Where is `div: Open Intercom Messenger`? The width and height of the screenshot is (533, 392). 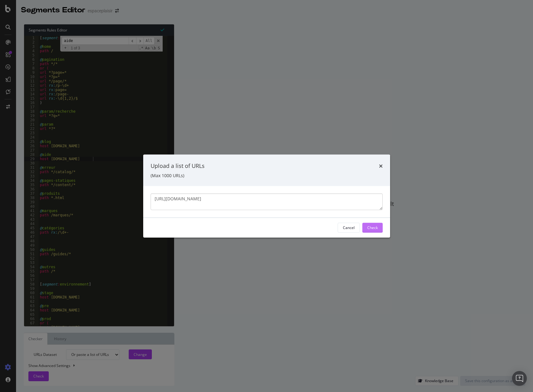
div: Open Intercom Messenger is located at coordinates (520, 378).